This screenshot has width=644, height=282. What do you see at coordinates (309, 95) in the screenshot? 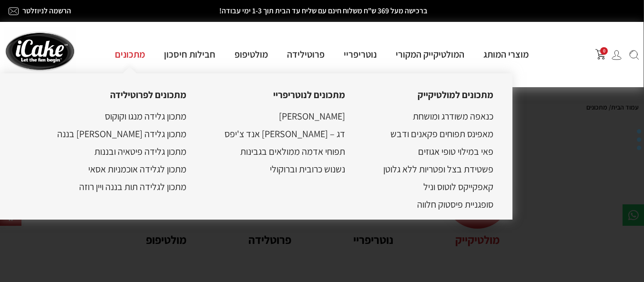
I see `a: מתכונים לנוטריפריי` at bounding box center [309, 95].